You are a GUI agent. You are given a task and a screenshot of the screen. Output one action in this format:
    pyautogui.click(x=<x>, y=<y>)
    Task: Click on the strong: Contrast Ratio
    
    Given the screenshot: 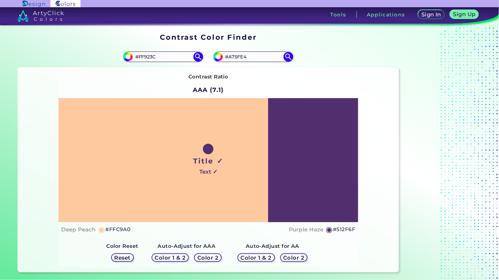 What is the action you would take?
    pyautogui.click(x=208, y=77)
    